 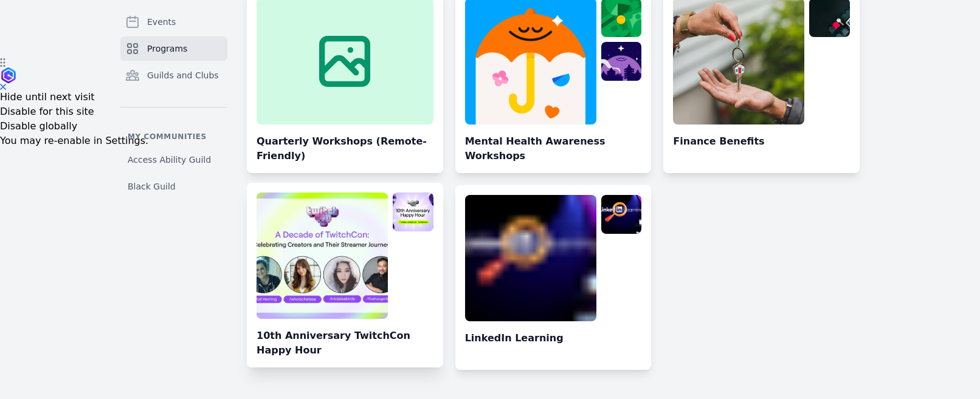 I want to click on a: Guilds and Clubs, so click(x=174, y=76).